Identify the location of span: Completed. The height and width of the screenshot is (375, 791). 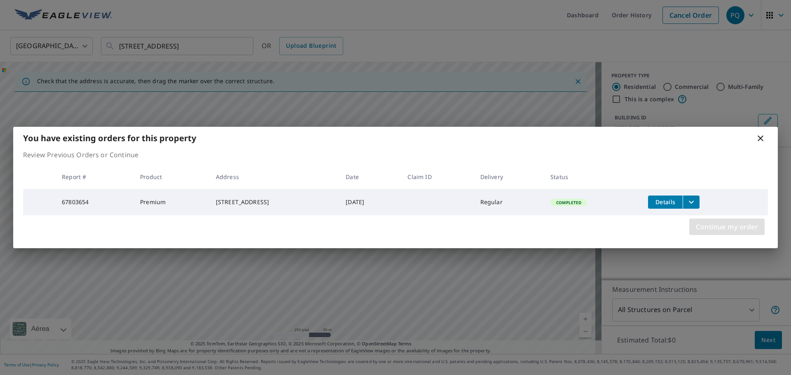
(568, 203).